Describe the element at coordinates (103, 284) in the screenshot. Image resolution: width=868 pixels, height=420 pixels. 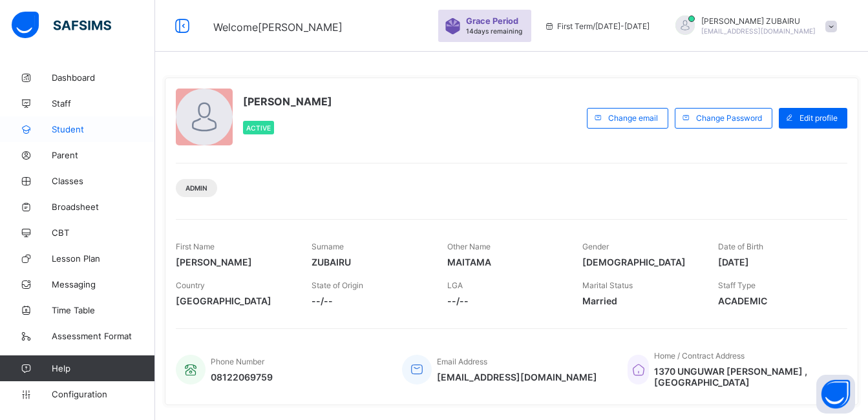
I see `span: Messaging` at that location.